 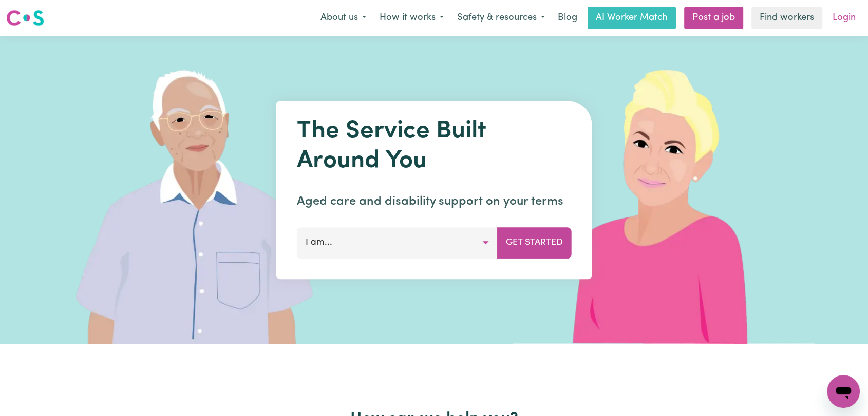 I want to click on img: Careseekers logo, so click(x=26, y=18).